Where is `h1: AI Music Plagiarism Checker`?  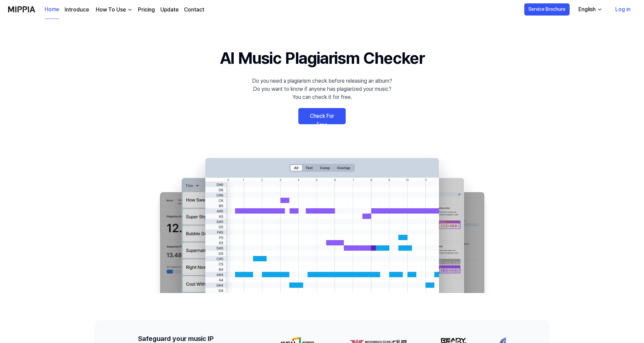 h1: AI Music Plagiarism Checker is located at coordinates (322, 58).